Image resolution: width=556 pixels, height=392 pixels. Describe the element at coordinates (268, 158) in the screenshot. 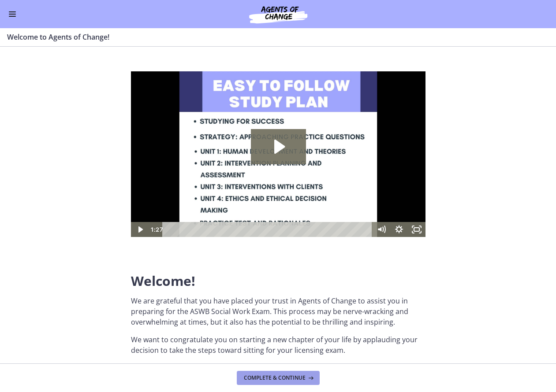

I see `button: Show settings menu` at that location.